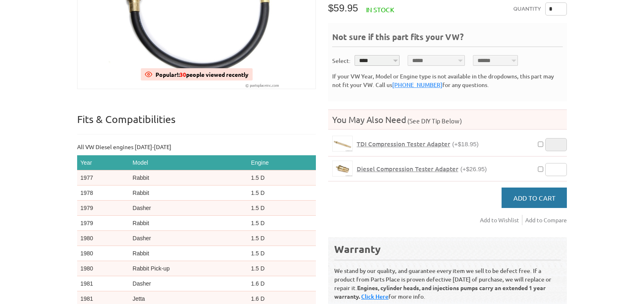 The height and width of the screenshot is (304, 644). I want to click on img: Diesel Compression Tester Adapter, so click(342, 168).